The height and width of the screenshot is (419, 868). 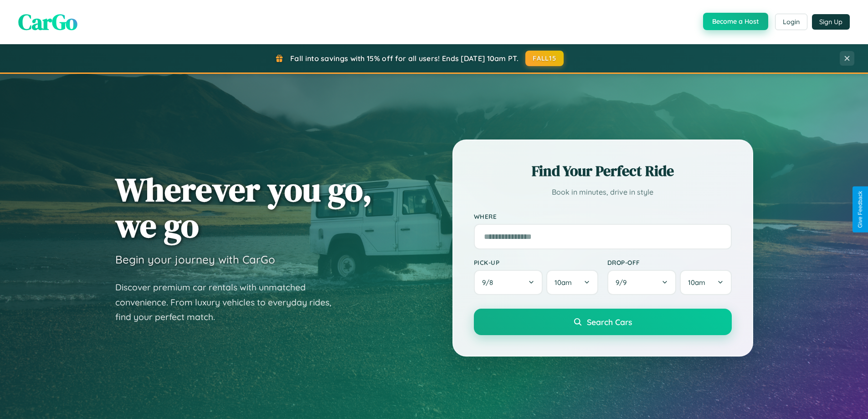 What do you see at coordinates (603, 322) in the screenshot?
I see `button: Search Cars` at bounding box center [603, 322].